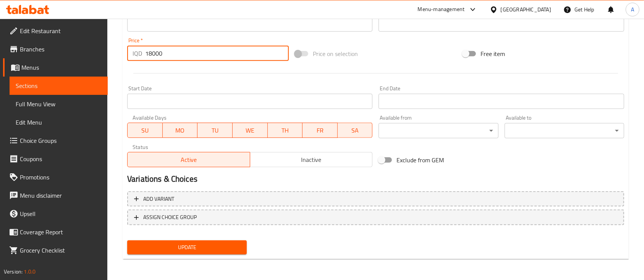  What do you see at coordinates (420, 160) in the screenshot?
I see `span: Exclude from GEM` at bounding box center [420, 160].